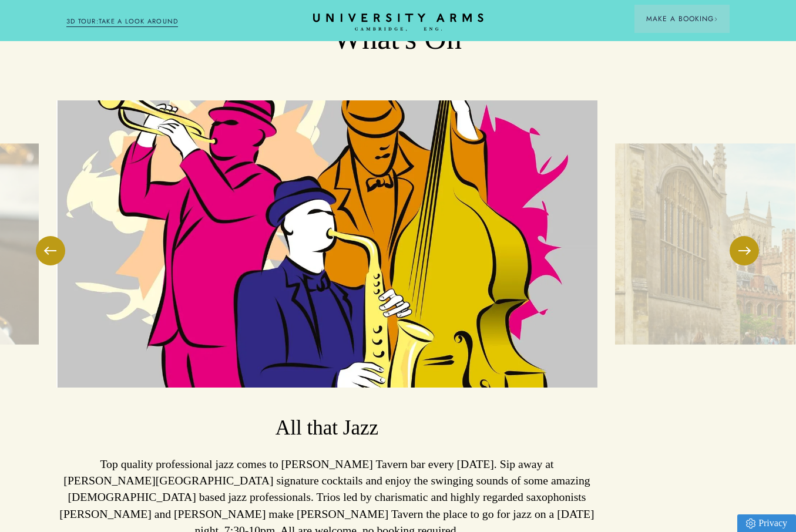 This screenshot has height=532, width=796. I want to click on button: Make a BookingArrow icon, so click(682, 19).